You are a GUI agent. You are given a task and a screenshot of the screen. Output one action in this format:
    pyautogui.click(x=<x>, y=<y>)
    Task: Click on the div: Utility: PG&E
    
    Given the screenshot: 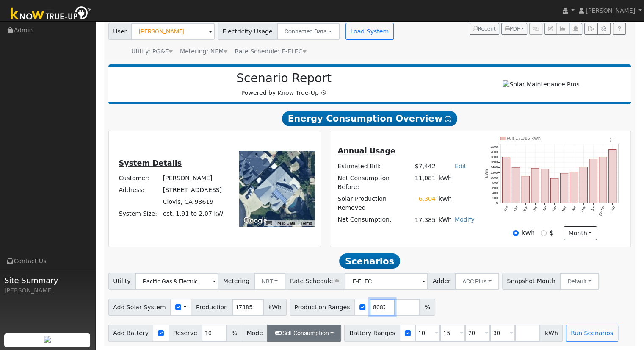 What is the action you would take?
    pyautogui.click(x=152, y=51)
    